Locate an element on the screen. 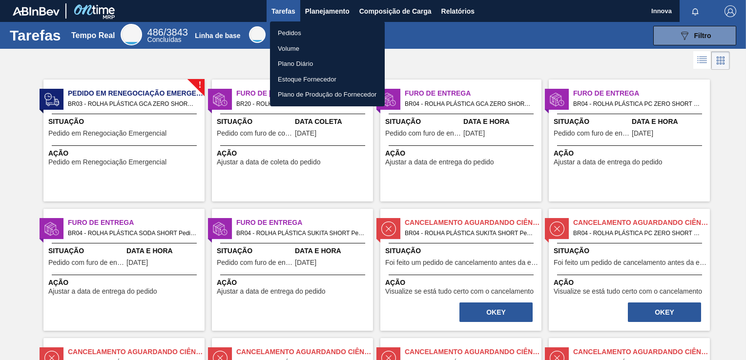 Image resolution: width=746 pixels, height=360 pixels. a: Volume is located at coordinates (327, 49).